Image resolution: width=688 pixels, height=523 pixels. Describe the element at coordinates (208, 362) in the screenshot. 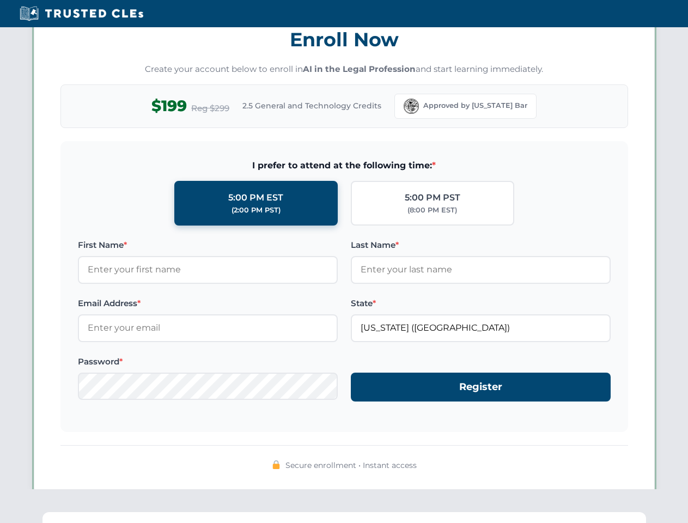

I see `label: Password` at that location.